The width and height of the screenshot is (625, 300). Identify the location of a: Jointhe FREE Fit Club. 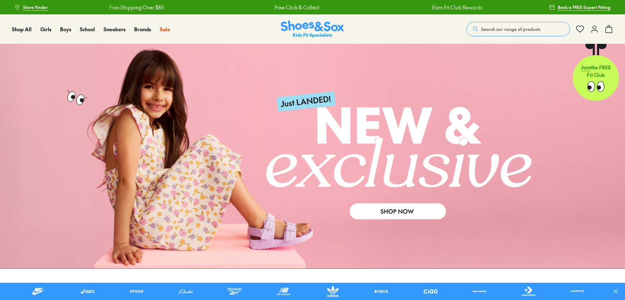
(595, 72).